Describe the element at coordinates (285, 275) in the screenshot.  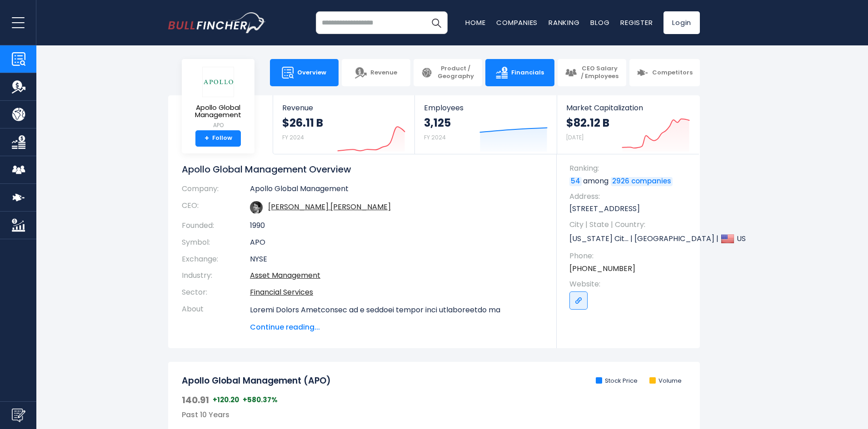
I see `a: Asset Management` at that location.